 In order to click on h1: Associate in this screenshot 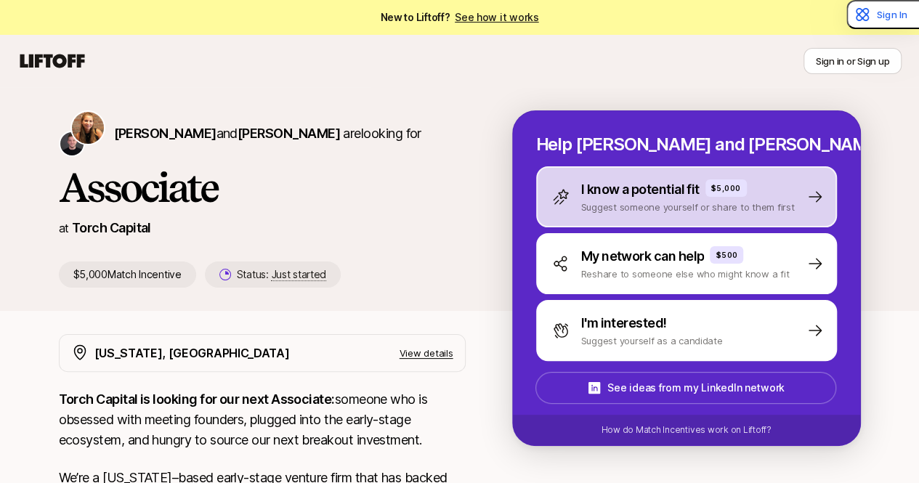, I will do `click(262, 187)`.